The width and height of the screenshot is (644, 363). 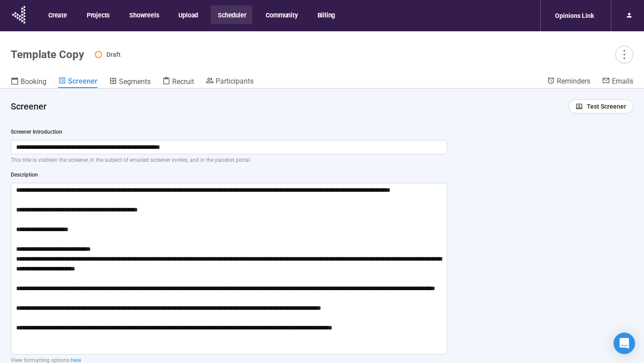 What do you see at coordinates (130, 82) in the screenshot?
I see `a: Segments` at bounding box center [130, 82].